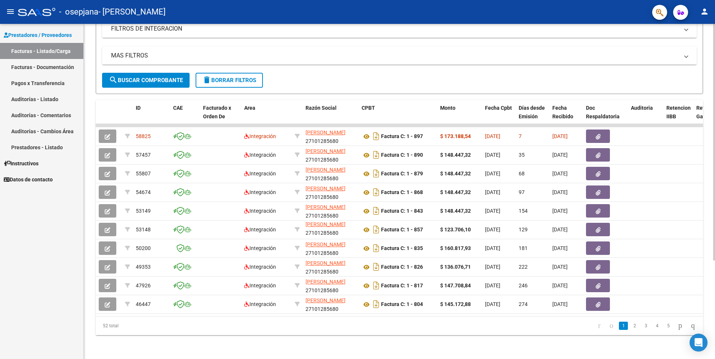 The image size is (715, 359). I want to click on a: go to next page, so click(680, 326).